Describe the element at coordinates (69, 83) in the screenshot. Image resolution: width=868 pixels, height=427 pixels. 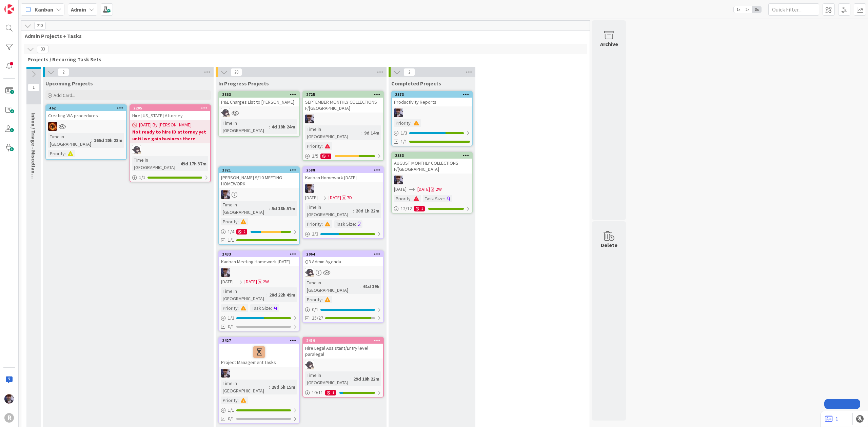
I see `span: Upcoming Projects` at that location.